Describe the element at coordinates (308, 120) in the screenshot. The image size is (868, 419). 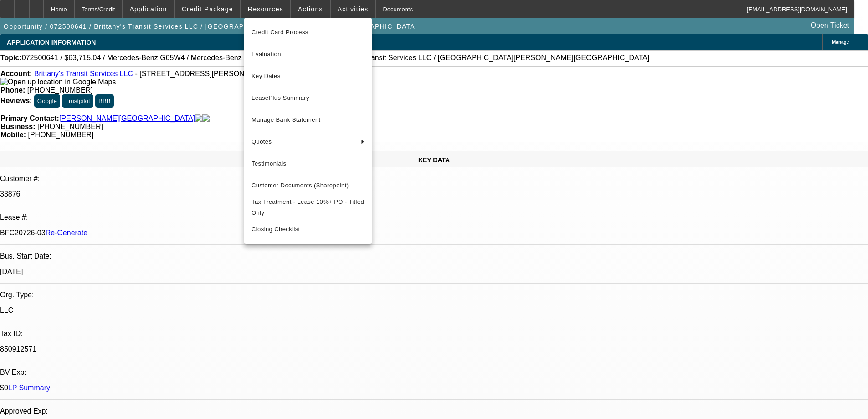
I see `span: Manage Bank Statement` at that location.